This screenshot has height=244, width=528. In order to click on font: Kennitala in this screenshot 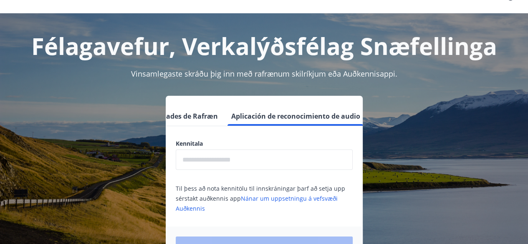, I will do `click(189, 143)`.